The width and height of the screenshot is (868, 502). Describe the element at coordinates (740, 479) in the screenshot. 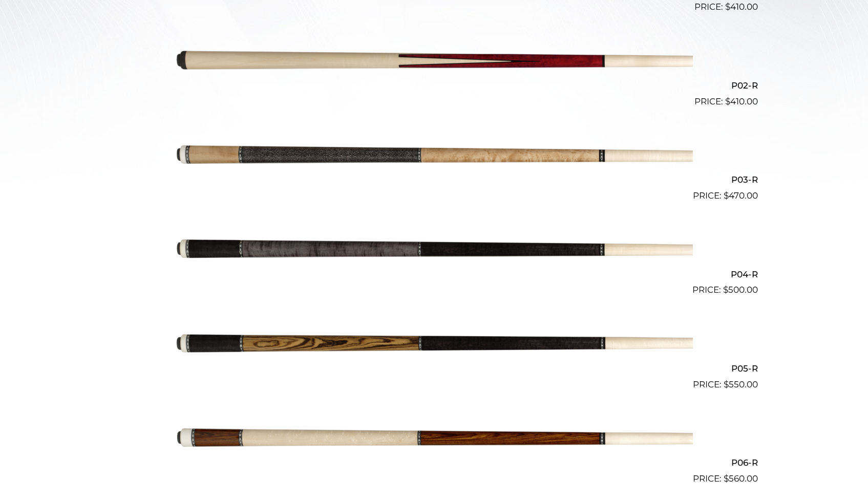

I see `bdi: 560.00` at that location.